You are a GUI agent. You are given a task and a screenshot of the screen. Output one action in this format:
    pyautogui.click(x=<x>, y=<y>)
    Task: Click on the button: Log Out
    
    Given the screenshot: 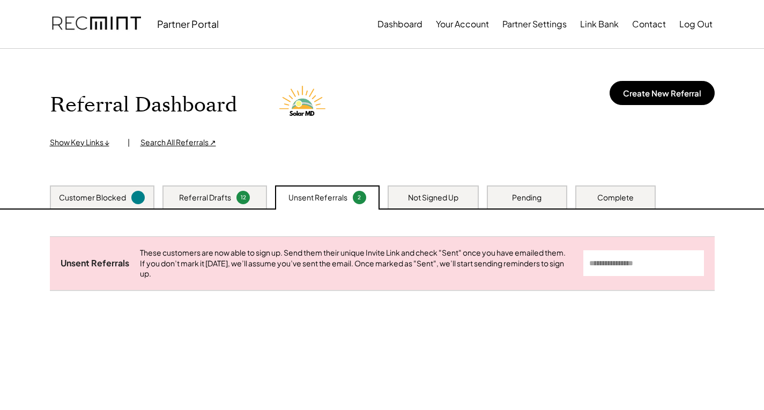 What is the action you would take?
    pyautogui.click(x=696, y=24)
    